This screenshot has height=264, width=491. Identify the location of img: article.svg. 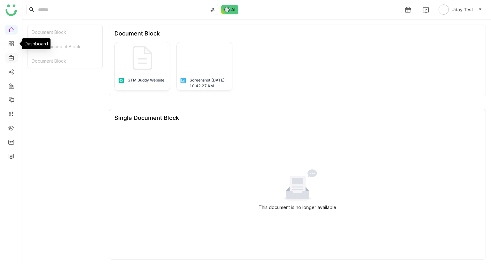
(121, 81).